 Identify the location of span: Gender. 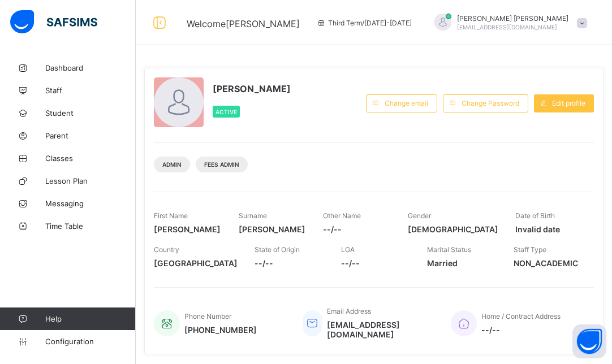
(419, 215).